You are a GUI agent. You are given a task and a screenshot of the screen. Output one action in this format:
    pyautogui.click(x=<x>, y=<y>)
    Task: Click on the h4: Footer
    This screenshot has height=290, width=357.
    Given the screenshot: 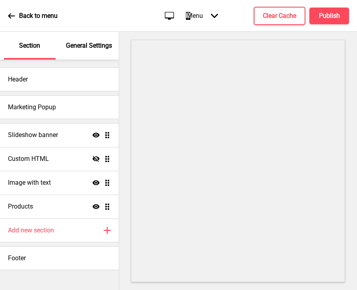 What is the action you would take?
    pyautogui.click(x=17, y=258)
    